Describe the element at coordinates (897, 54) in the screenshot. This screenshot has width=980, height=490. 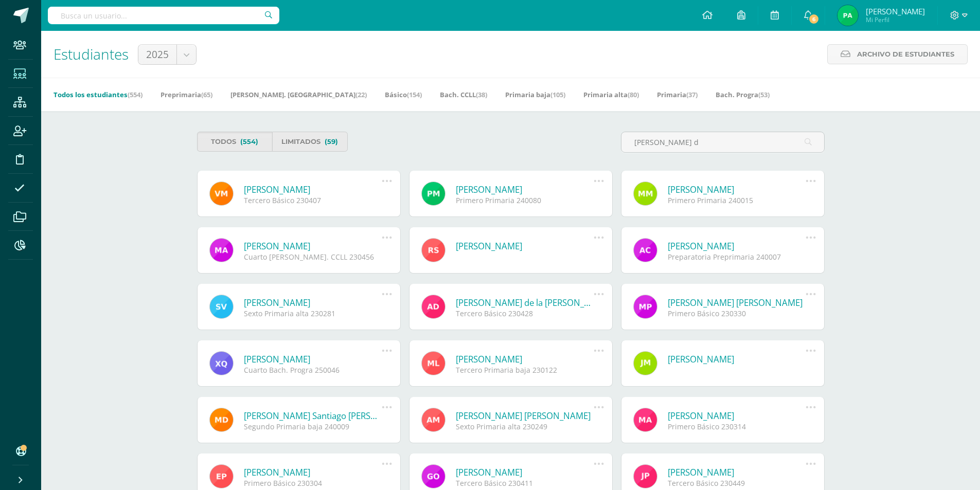
I see `a: Archivo de Estudiantes` at that location.